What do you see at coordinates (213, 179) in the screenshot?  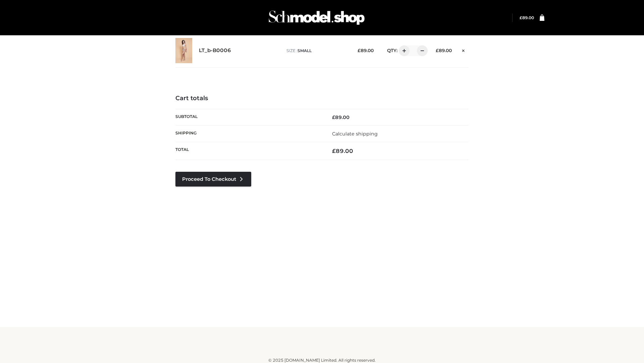 I see `a: Proceed to Checkout` at bounding box center [213, 179].